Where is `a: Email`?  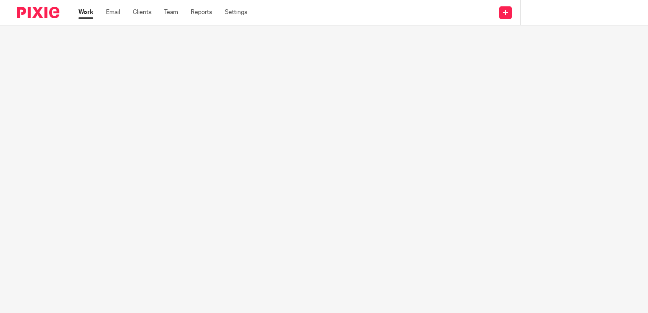 a: Email is located at coordinates (113, 12).